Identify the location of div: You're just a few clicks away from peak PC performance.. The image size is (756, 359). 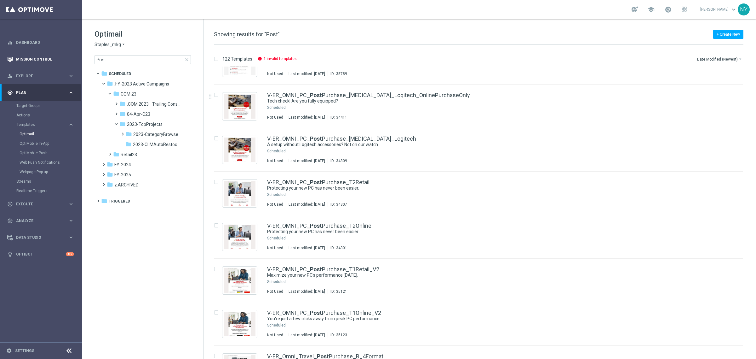
(492, 318).